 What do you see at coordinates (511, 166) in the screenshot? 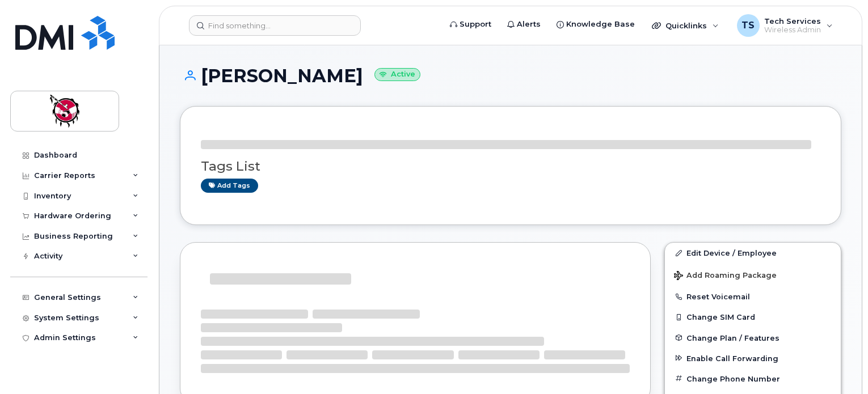
I see `h3: Tags List` at bounding box center [511, 166].